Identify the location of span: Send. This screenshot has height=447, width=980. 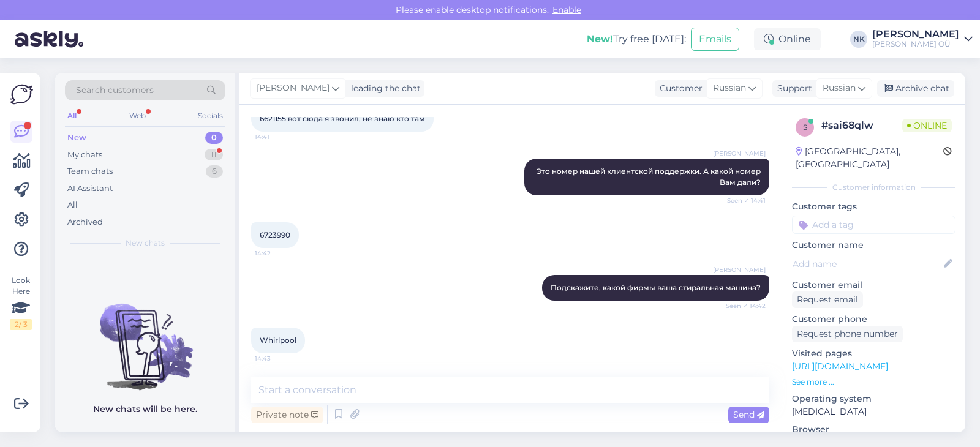
(748, 414).